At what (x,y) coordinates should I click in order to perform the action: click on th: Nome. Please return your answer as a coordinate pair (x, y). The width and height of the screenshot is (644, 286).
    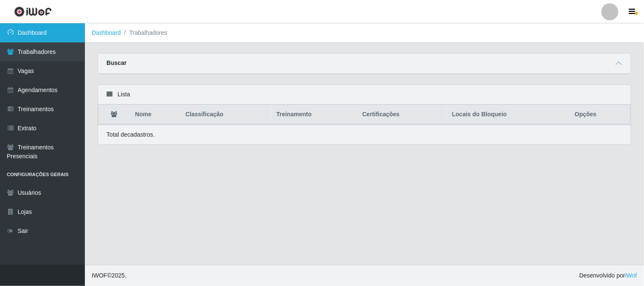
    Looking at the image, I should click on (155, 115).